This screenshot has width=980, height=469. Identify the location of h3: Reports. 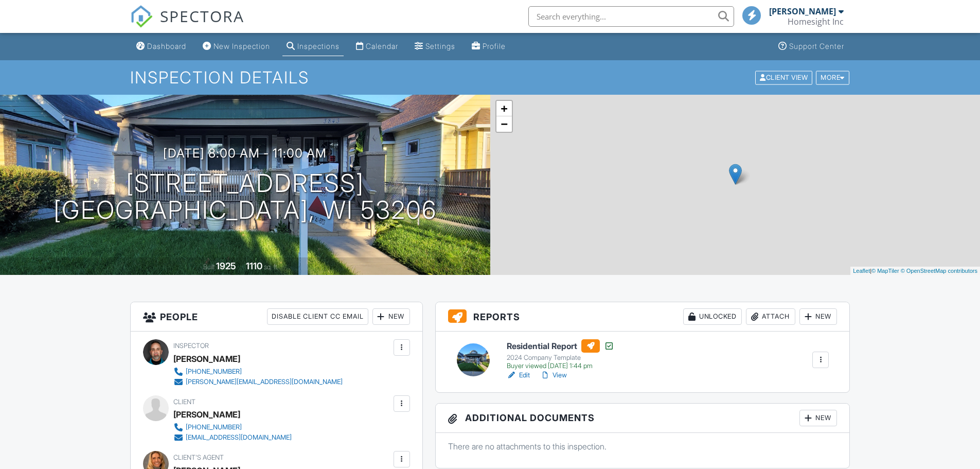
(642, 317).